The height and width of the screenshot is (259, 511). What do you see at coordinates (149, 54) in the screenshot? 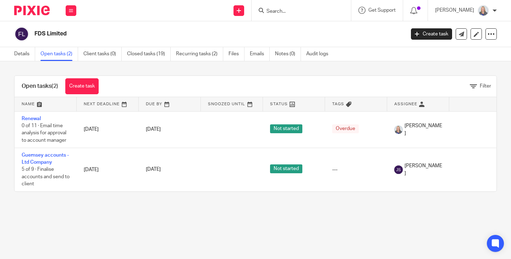
I see `a: Closed tasks (19)` at bounding box center [149, 54].